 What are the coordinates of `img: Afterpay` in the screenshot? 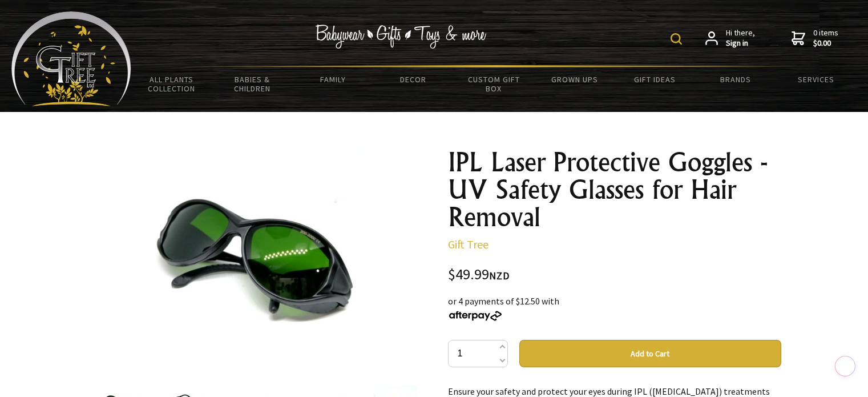 It's located at (476, 316).